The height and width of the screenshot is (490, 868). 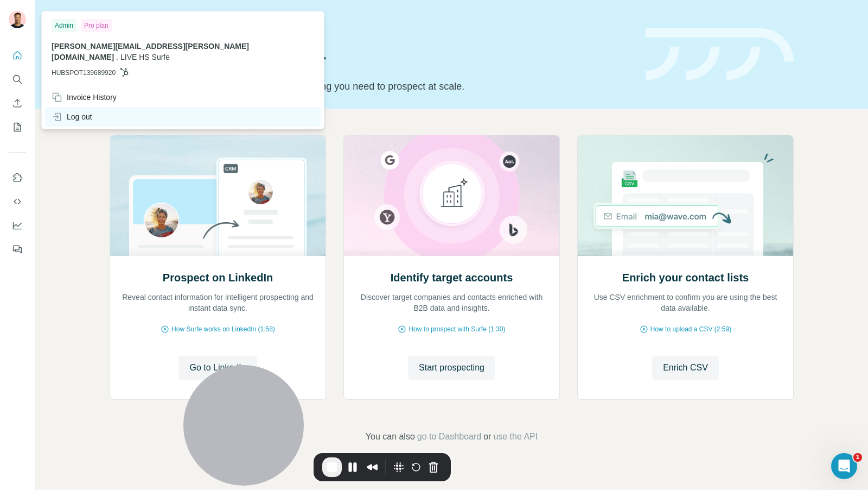 What do you see at coordinates (685, 277) in the screenshot?
I see `h2: Enrich your contact lists` at bounding box center [685, 277].